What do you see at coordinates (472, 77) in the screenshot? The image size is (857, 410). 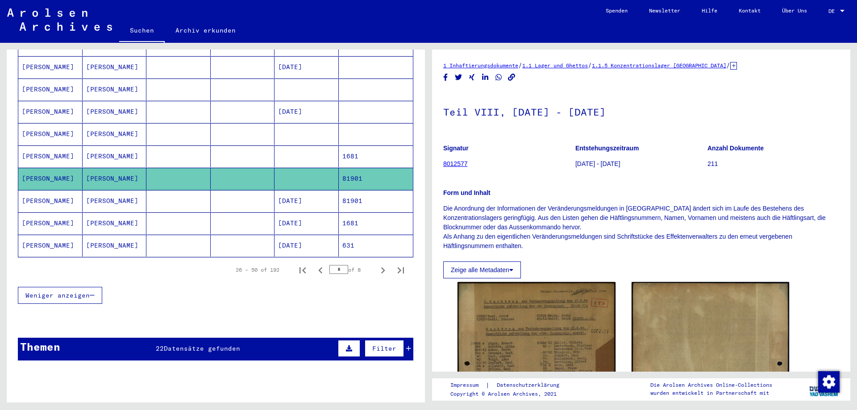 I see `button: Share on Xing` at bounding box center [472, 77].